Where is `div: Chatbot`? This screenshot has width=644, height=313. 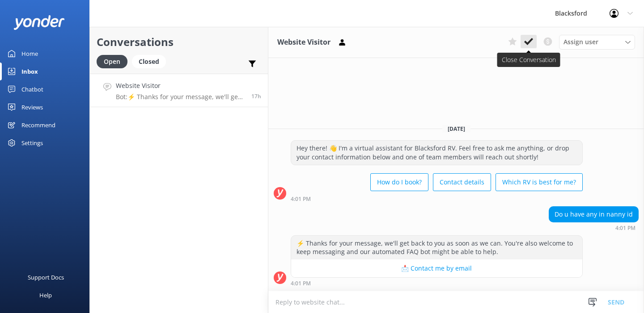
div: Chatbot is located at coordinates (32, 89).